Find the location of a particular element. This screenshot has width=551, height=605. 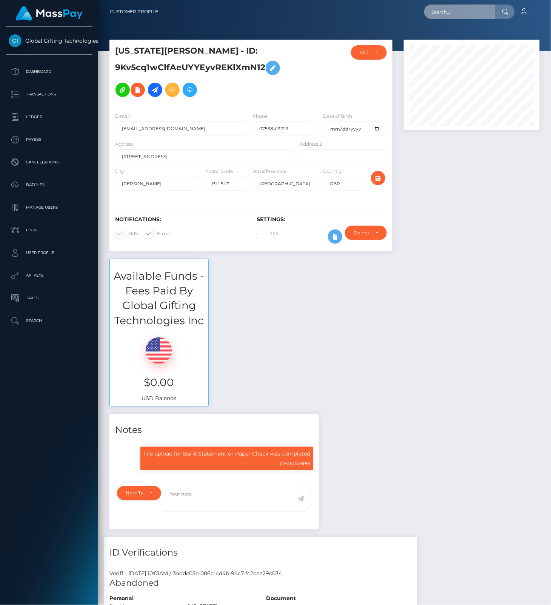

h5: Abandoned is located at coordinates (260, 584).